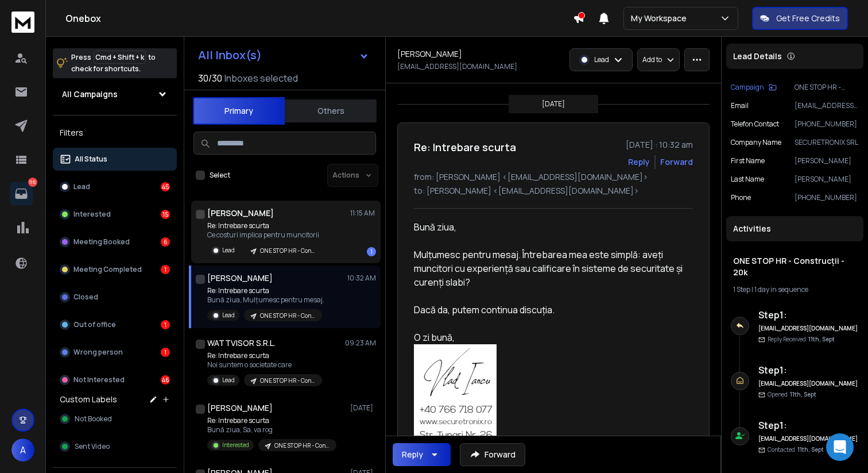  Describe the element at coordinates (220, 175) in the screenshot. I see `label: Select` at that location.